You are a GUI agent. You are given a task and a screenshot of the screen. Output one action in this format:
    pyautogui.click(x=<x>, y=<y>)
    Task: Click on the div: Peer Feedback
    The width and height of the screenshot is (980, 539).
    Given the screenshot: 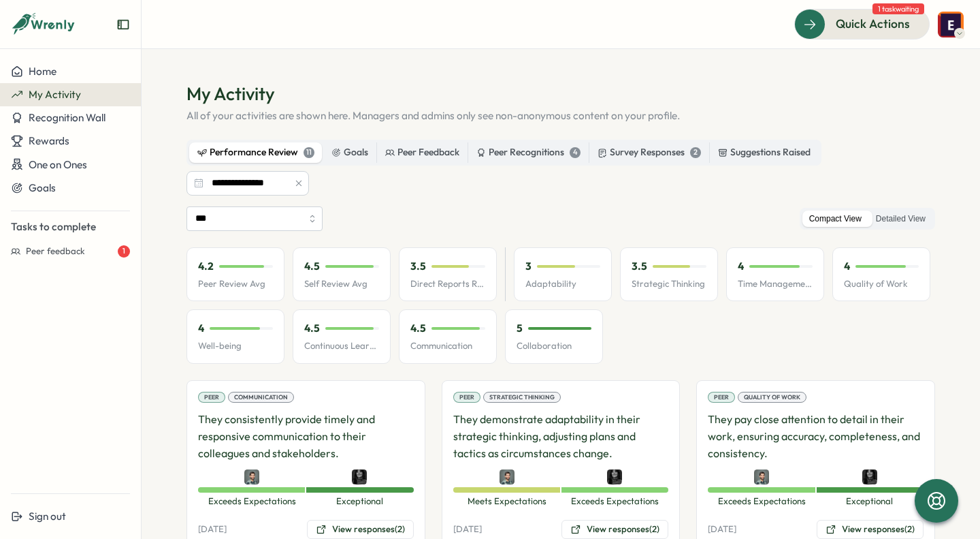 What is the action you would take?
    pyautogui.click(x=422, y=152)
    